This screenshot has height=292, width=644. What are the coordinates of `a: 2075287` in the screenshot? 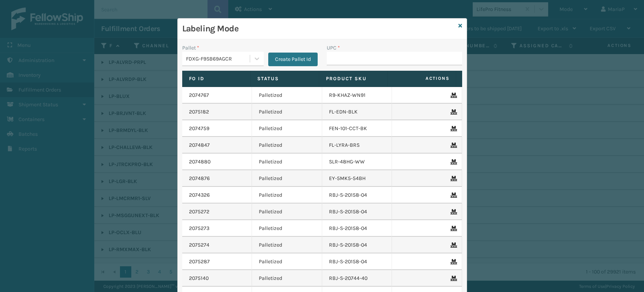 It's located at (199, 262).